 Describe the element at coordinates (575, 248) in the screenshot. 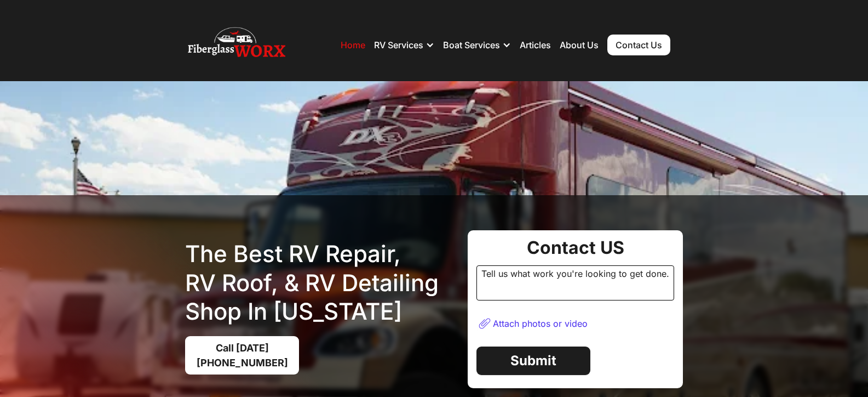

I see `div: Contact US` at that location.